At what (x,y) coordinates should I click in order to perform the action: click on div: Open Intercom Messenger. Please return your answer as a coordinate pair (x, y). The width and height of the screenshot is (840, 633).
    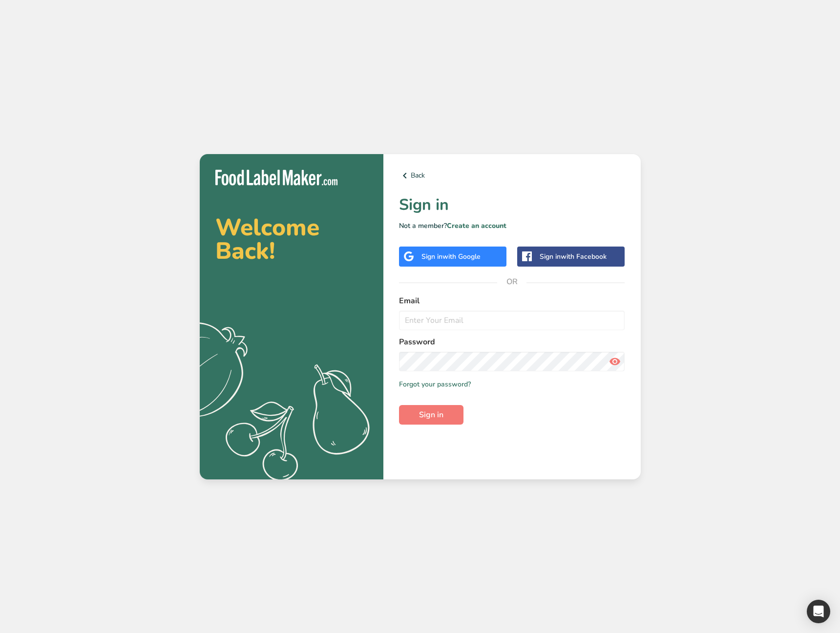
    Looking at the image, I should click on (819, 611).